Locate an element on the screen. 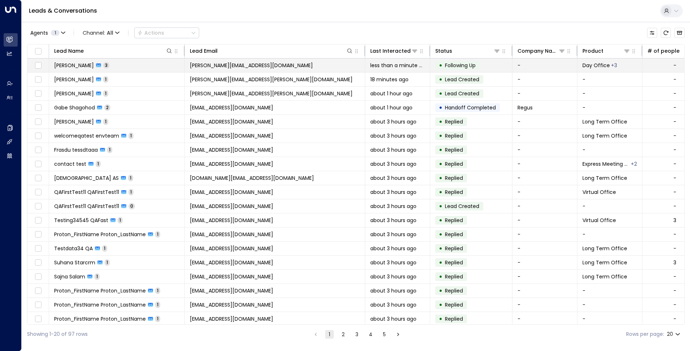 The height and width of the screenshot is (351, 690). span: about 1 hour ago is located at coordinates (391, 108).